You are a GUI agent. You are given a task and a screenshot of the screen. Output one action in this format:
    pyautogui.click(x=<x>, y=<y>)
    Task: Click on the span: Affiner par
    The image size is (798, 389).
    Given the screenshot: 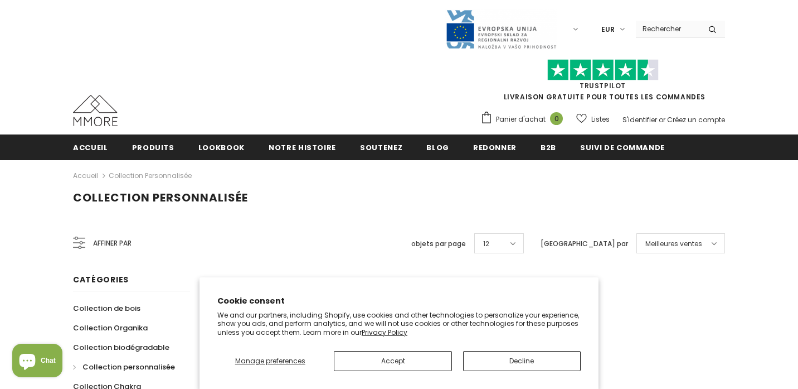 What is the action you would take?
    pyautogui.click(x=112, y=243)
    